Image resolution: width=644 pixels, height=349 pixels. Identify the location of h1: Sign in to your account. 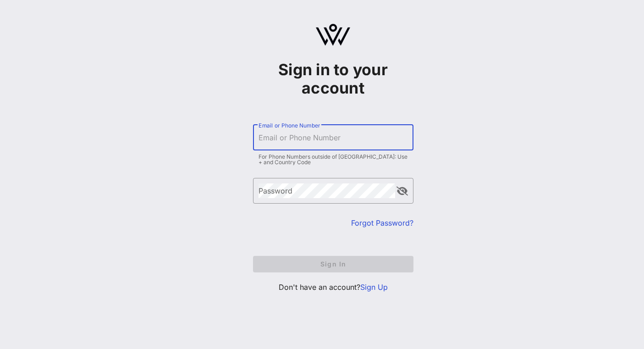
(333, 79).